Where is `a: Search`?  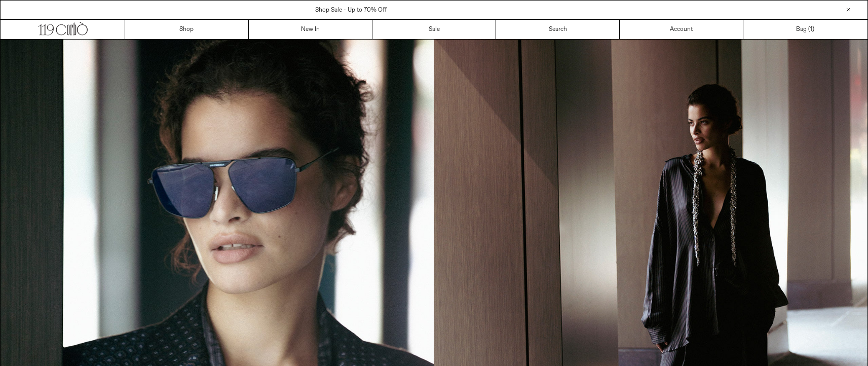
a: Search is located at coordinates (558, 30).